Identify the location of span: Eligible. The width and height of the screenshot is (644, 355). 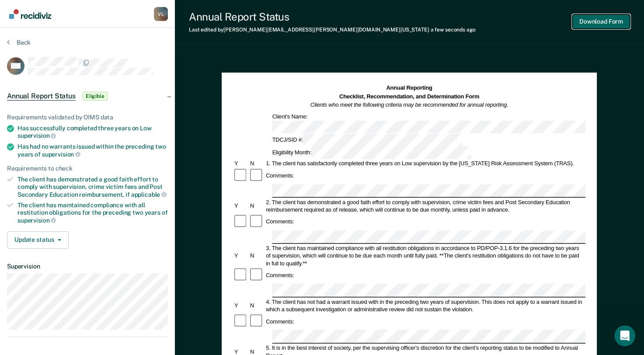
(95, 96).